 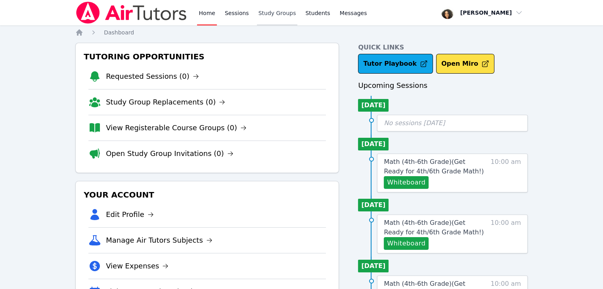 What do you see at coordinates (119, 32) in the screenshot?
I see `a: Dashboard` at bounding box center [119, 32].